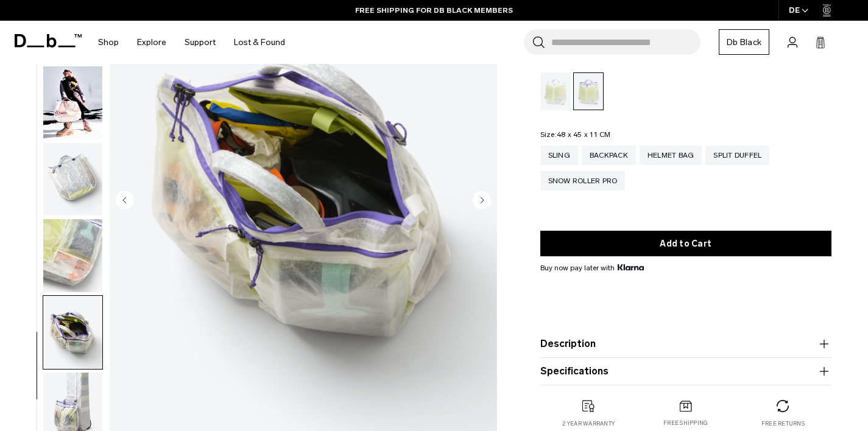 The width and height of the screenshot is (868, 431). Describe the element at coordinates (73, 332) in the screenshot. I see `img: Weigh_Lighter_Helmet_Bag_32L_7.png` at that location.